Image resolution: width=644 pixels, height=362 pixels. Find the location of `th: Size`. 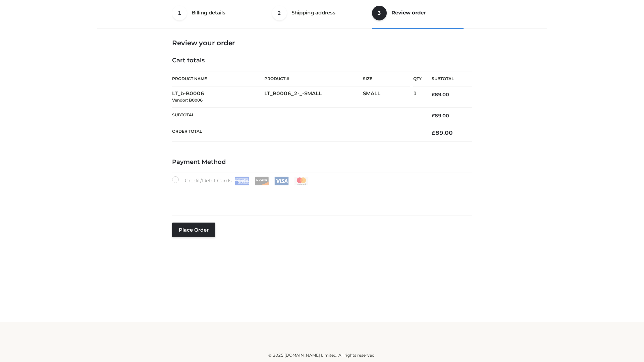

th: Size is located at coordinates (386, 79).